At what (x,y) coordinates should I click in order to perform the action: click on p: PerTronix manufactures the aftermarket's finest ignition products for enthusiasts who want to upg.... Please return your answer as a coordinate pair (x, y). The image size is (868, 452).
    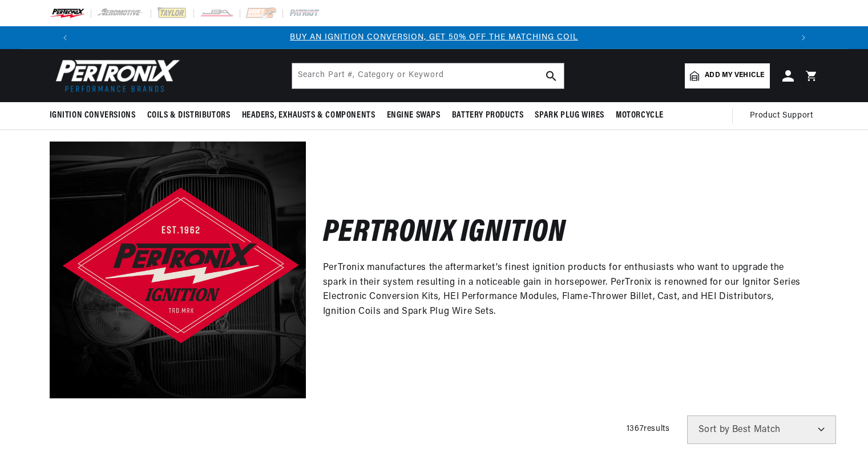
    Looking at the image, I should click on (562, 290).